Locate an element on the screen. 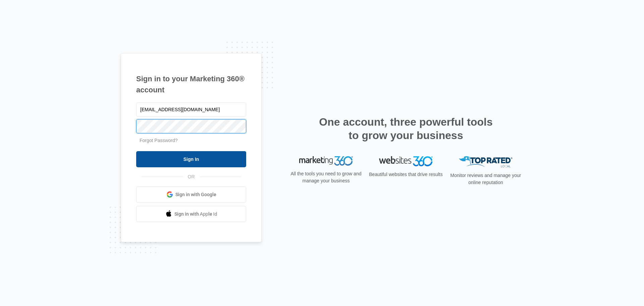  span: OR is located at coordinates (192, 177).